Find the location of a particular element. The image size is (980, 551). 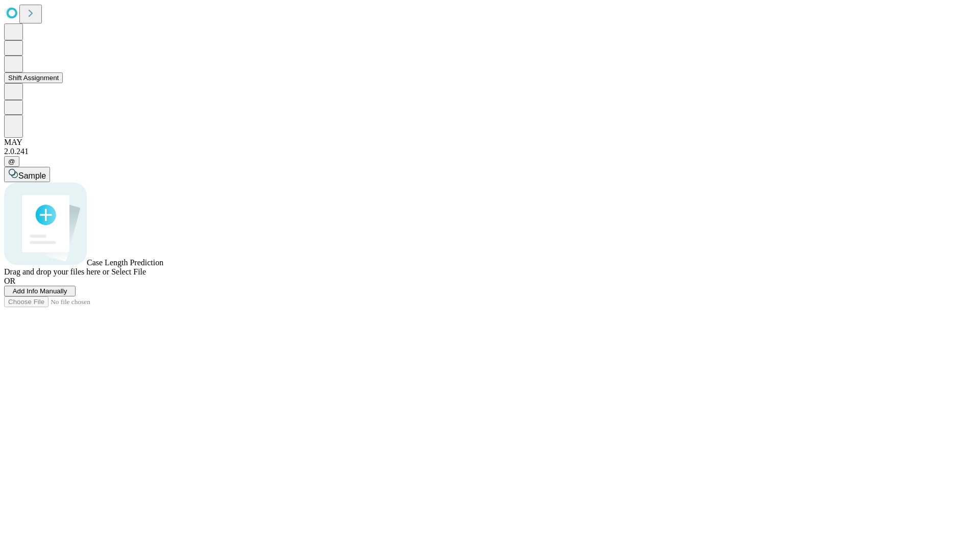

button: Sample is located at coordinates (27, 174).